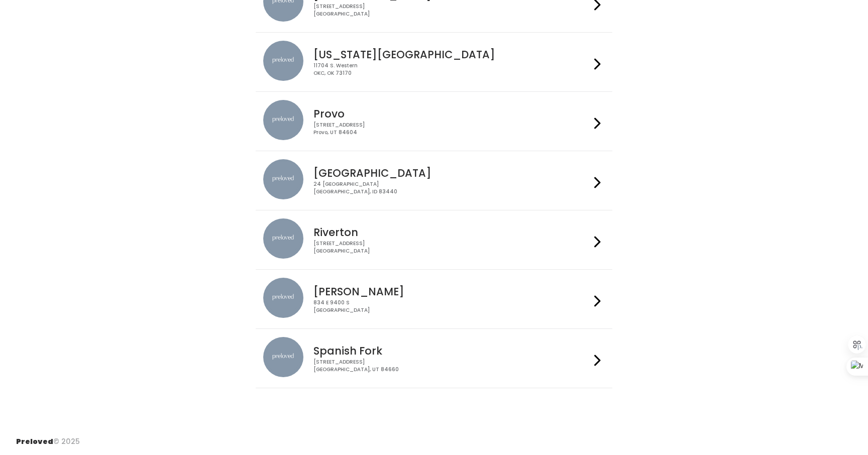 Image resolution: width=868 pixels, height=455 pixels. I want to click on div: 11704 S. Western OKC, OK 73170, so click(452, 69).